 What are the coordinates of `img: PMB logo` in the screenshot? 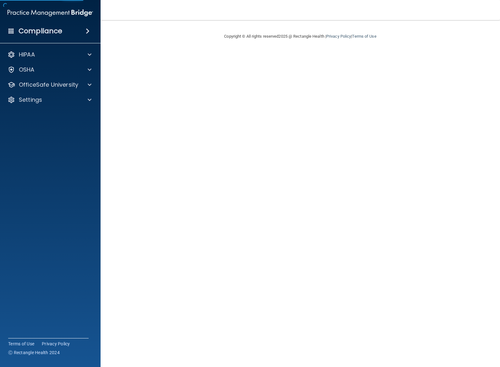 It's located at (50, 13).